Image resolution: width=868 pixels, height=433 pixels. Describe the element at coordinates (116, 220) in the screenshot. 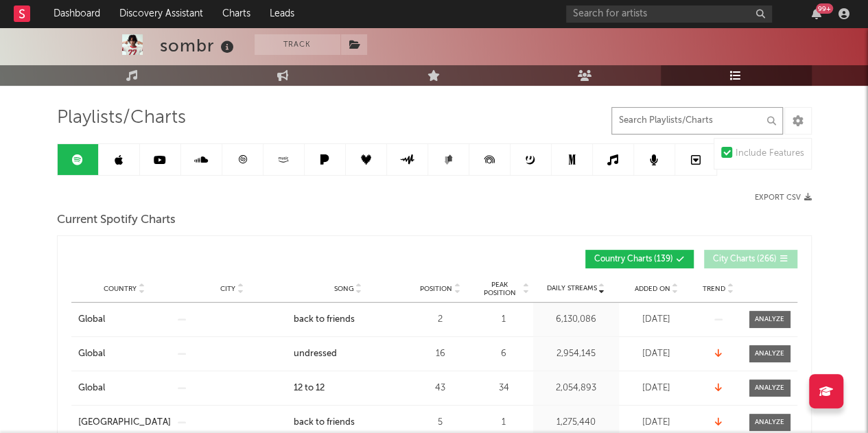

I see `span: Current Spotify Charts` at that location.